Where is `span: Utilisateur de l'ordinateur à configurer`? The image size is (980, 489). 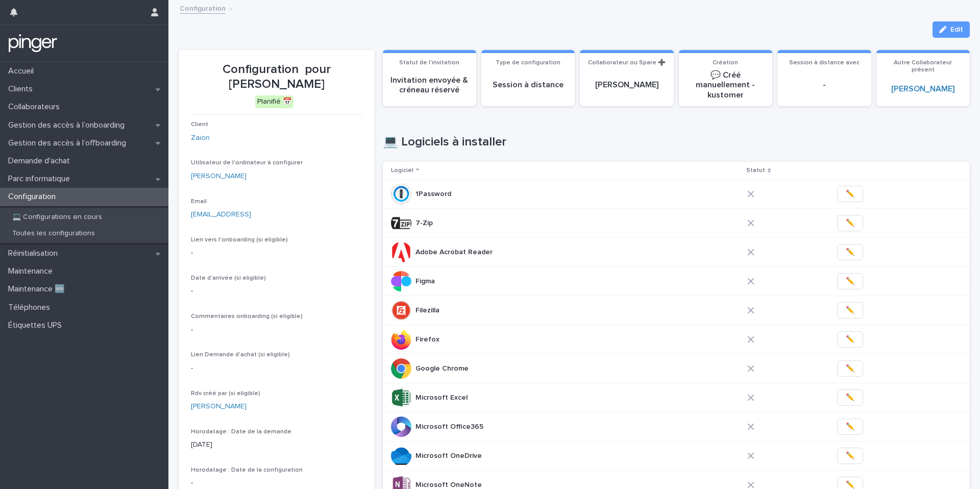
span: Utilisateur de l'ordinateur à configurer is located at coordinates (247, 163).